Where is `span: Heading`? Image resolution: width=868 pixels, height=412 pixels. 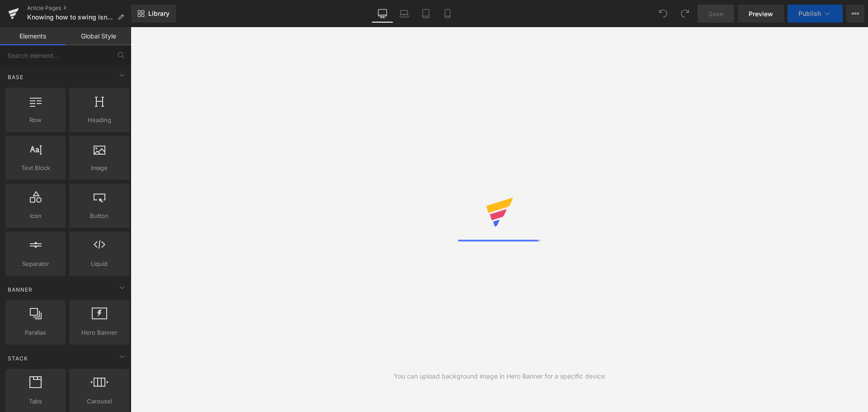 span: Heading is located at coordinates (99, 120).